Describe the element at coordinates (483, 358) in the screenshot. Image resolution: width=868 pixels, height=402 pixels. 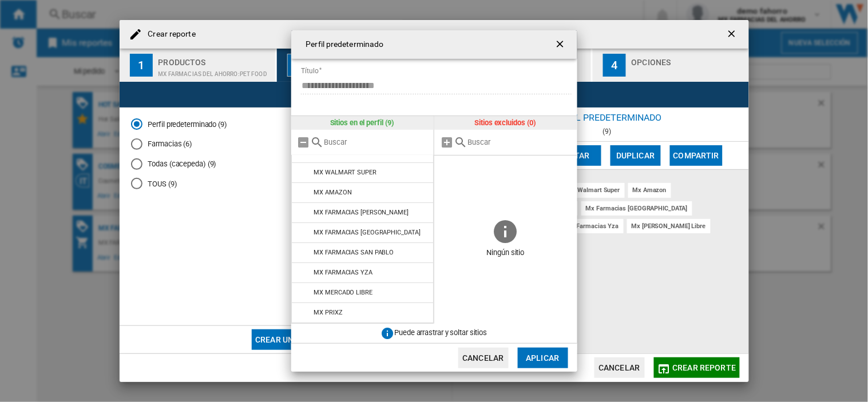
I see `button: Cancelar` at that location.